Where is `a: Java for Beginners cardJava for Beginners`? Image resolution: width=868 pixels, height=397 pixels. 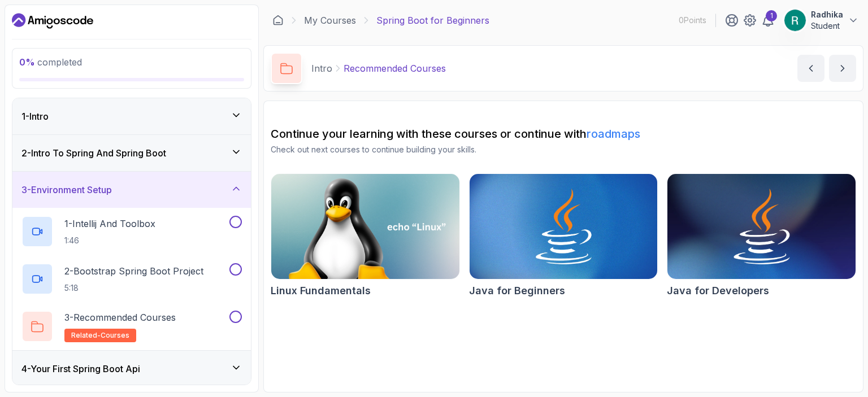
a: Java for Beginners cardJava for Beginners is located at coordinates (563, 236).